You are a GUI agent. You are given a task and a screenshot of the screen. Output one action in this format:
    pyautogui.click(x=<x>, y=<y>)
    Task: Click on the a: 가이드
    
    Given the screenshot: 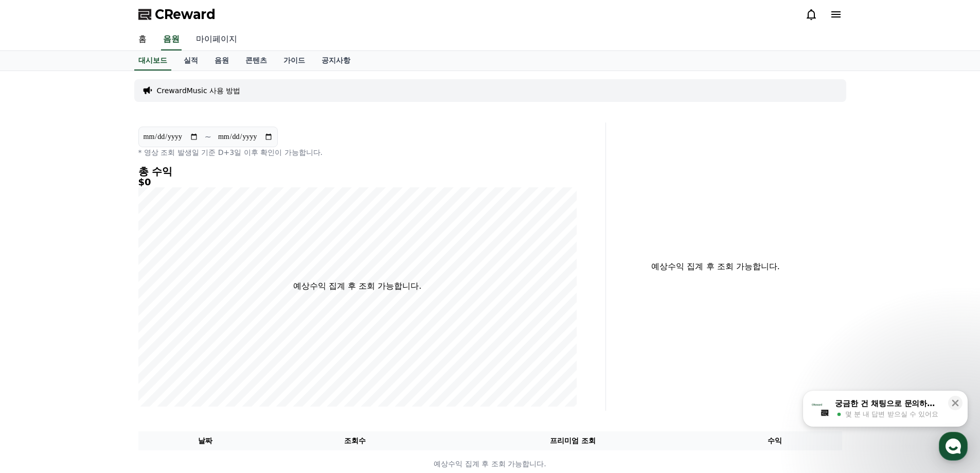 What is the action you would take?
    pyautogui.click(x=294, y=61)
    